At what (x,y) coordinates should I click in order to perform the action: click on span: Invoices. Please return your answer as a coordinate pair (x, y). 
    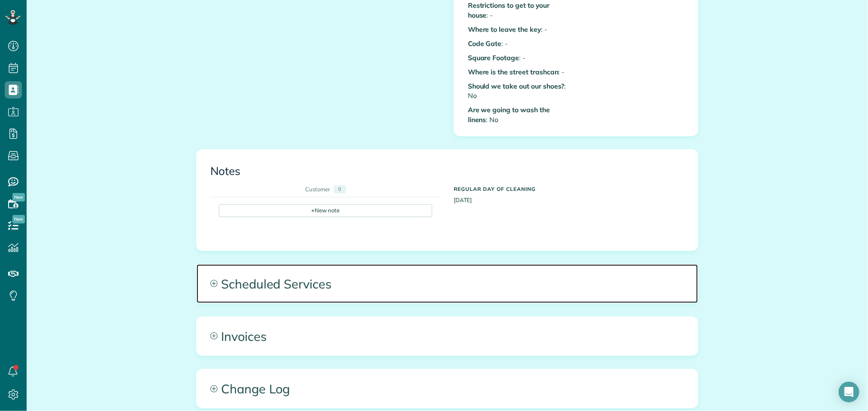
    Looking at the image, I should click on (448, 335).